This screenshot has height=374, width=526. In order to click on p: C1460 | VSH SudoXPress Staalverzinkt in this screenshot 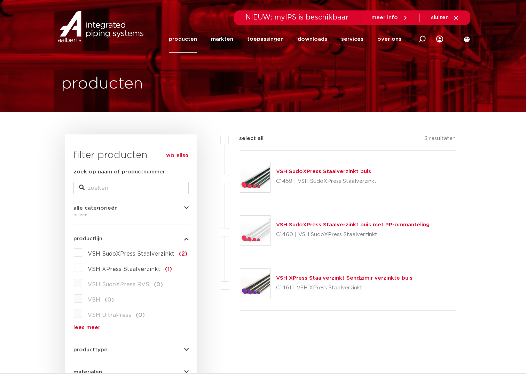, I will do `click(353, 235)`.